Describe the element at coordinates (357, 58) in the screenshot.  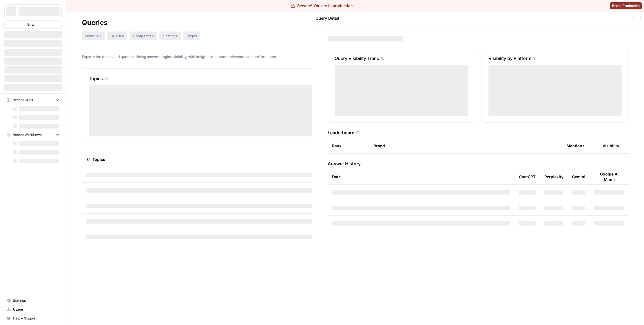
I see `p: Query Visibility Trend` at that location.